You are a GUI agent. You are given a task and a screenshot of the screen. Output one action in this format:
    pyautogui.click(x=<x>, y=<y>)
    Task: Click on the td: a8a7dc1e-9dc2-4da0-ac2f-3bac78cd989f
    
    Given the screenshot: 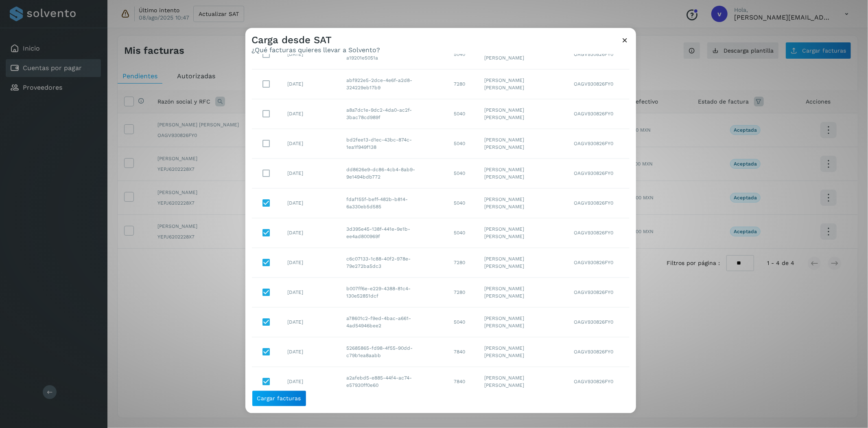 What is the action you would take?
    pyautogui.click(x=394, y=114)
    